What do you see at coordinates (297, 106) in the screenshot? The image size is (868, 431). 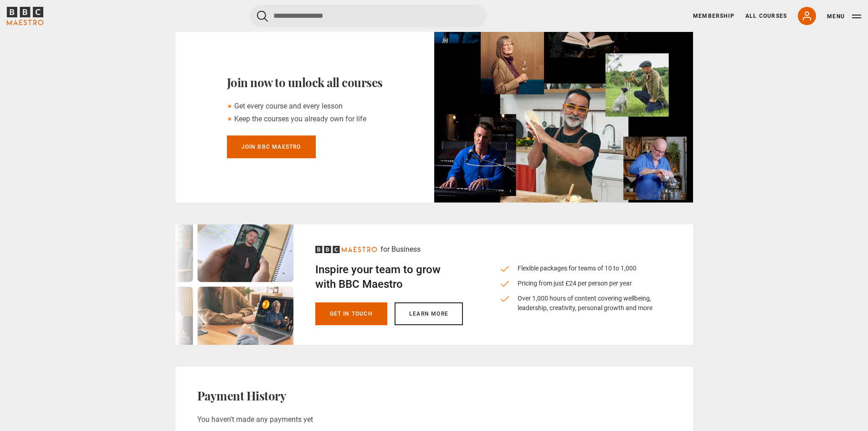 I see `li: Get every course and every lesson` at bounding box center [297, 106].